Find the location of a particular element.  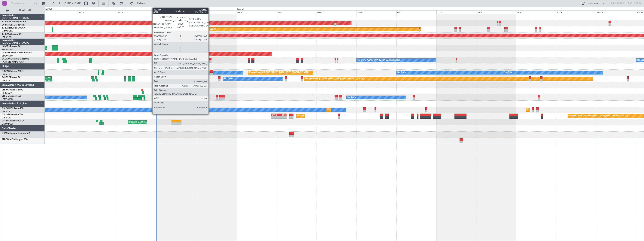

button: All Aircraft is located at coordinates (22, 11).